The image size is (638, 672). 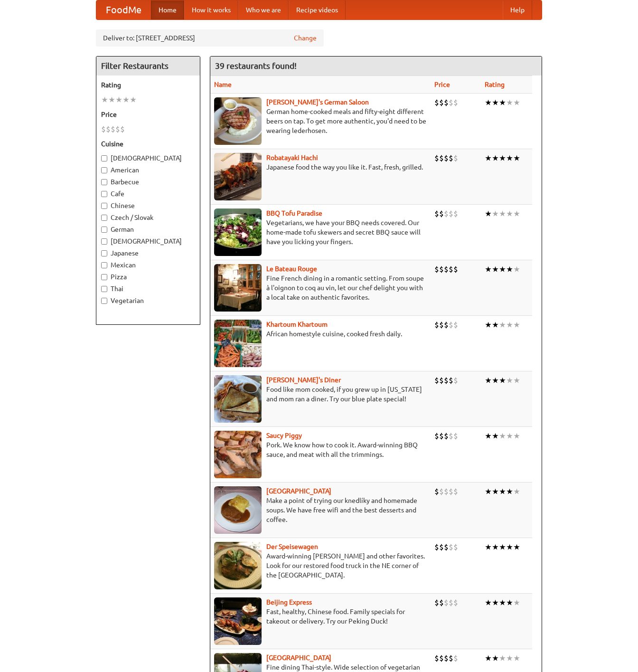 What do you see at coordinates (321, 121) in the screenshot?
I see `p: German home-cooked meals and fifty-eight different beers on tap. To get more authentic, you'd nee...` at bounding box center [321, 121].